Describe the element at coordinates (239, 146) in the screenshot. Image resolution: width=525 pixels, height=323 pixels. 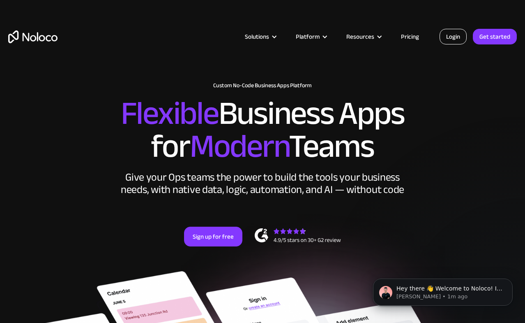
I see `span: Modern` at that location.